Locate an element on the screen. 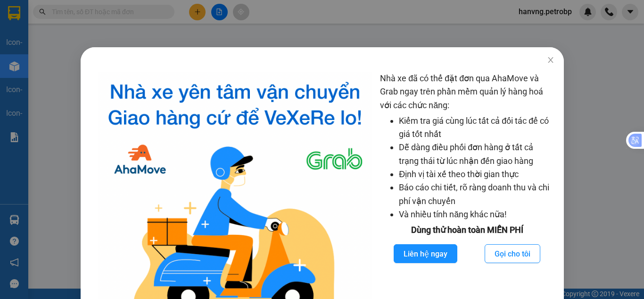  li: Kiểm tra giá cùng lúc tất cả đối tác để có giá tốt nhất is located at coordinates (476, 127).